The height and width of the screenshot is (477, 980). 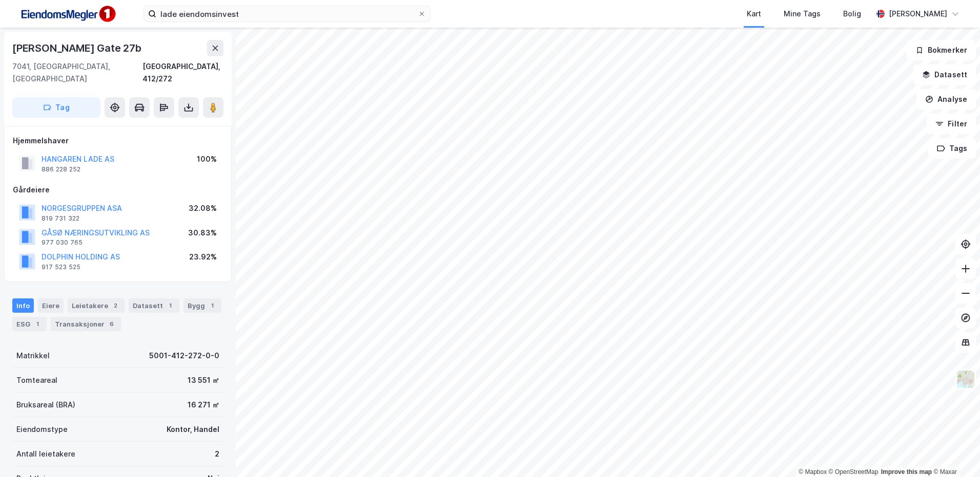 I want to click on div: 23.92%, so click(x=203, y=257).